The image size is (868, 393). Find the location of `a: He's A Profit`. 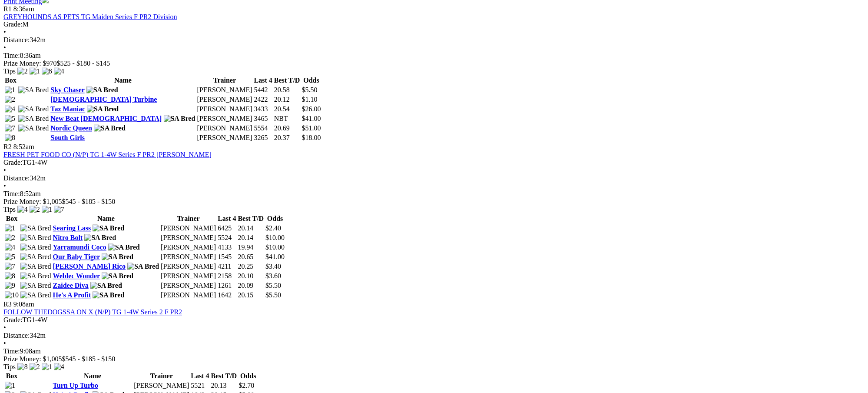

a: He's A Profit is located at coordinates (72, 295).